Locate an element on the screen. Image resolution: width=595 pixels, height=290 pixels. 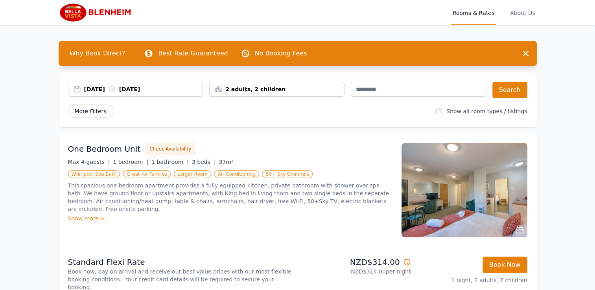
span: More Filters is located at coordinates (90, 111).